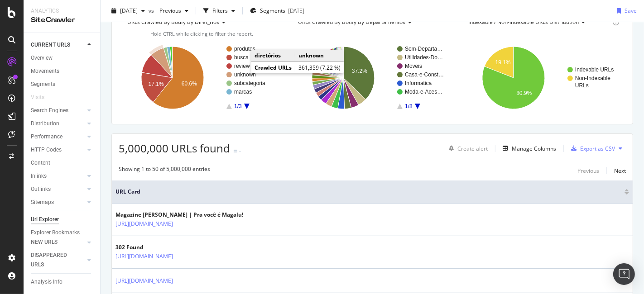 This screenshot has height=294, width=644. What do you see at coordinates (534, 148) in the screenshot?
I see `div: Manage Columns` at bounding box center [534, 148].